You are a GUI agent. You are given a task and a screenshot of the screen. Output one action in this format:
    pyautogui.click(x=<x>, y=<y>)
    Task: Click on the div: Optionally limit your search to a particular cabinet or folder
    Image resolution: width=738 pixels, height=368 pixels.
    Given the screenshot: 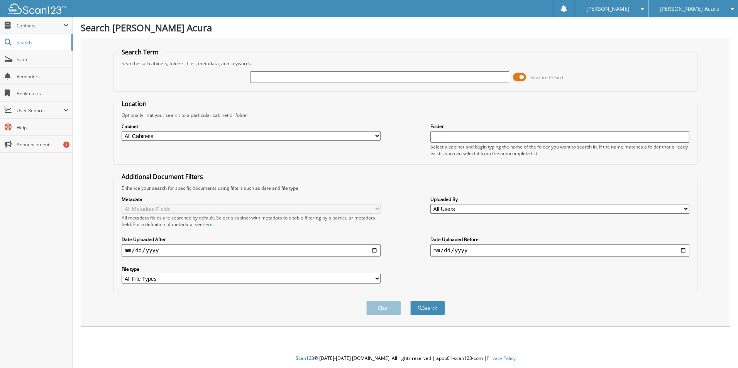 What is the action you would take?
    pyautogui.click(x=405, y=115)
    